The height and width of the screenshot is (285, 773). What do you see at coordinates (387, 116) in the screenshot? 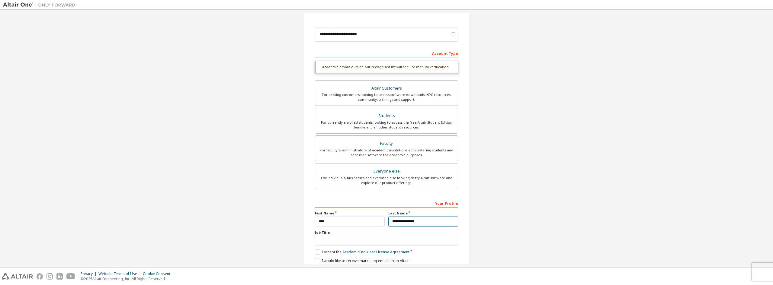
I see `div: Students` at bounding box center [387, 116].